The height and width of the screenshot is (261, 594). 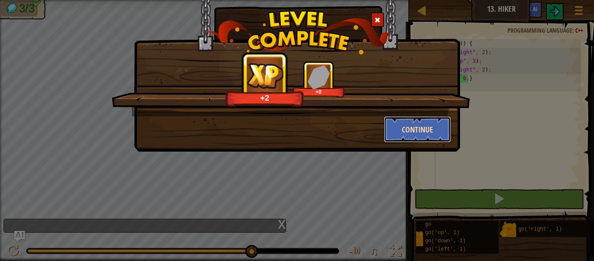 What do you see at coordinates (418, 129) in the screenshot?
I see `button: Continue` at bounding box center [418, 129].